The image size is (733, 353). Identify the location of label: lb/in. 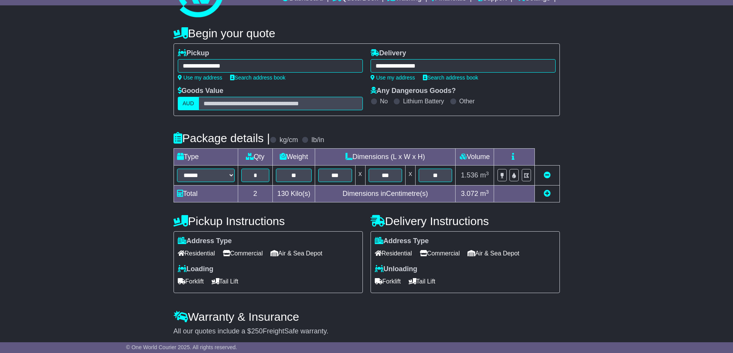
(317, 140).